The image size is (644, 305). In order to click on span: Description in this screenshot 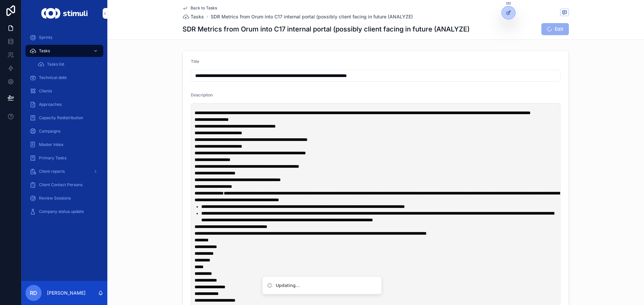, I will do `click(202, 95)`.